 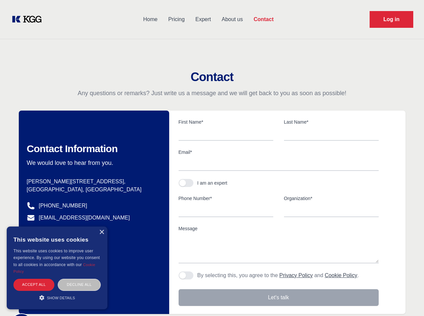 I want to click on p: We would love to hear from you., so click(x=93, y=163).